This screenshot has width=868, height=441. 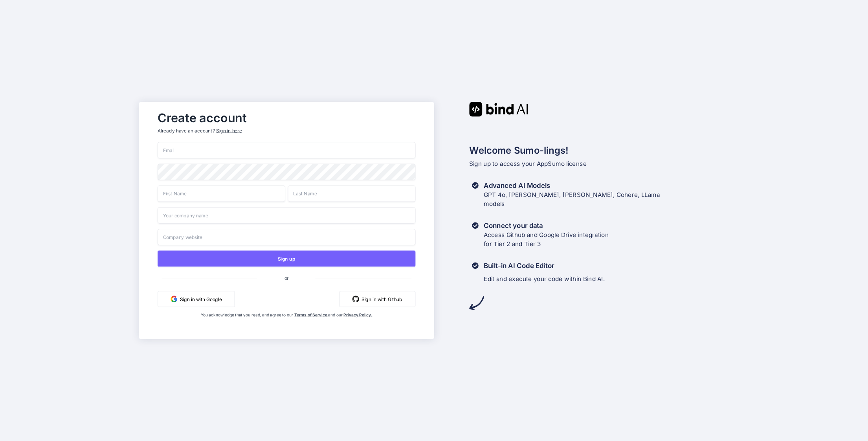 What do you see at coordinates (476, 302) in the screenshot?
I see `img: arrow` at bounding box center [476, 302].